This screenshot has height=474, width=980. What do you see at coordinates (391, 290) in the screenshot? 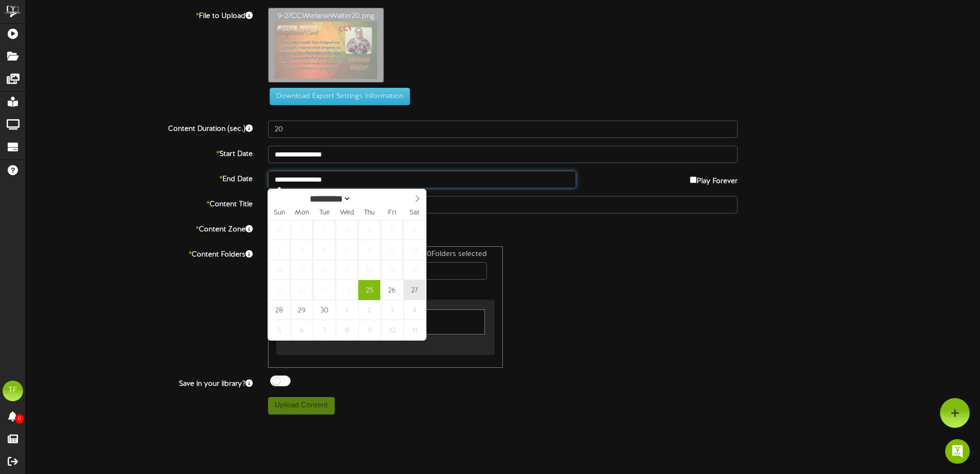
I see `span: September 26, 2025` at bounding box center [391, 290].